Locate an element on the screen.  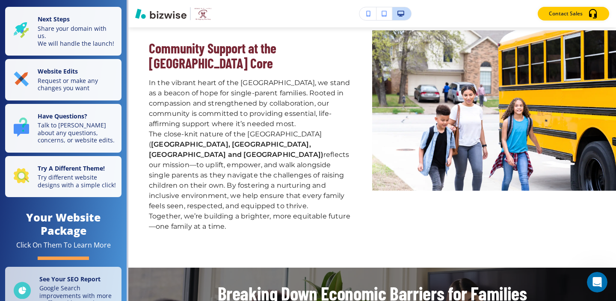
div: Click On Them To Learn More is located at coordinates (63, 245).